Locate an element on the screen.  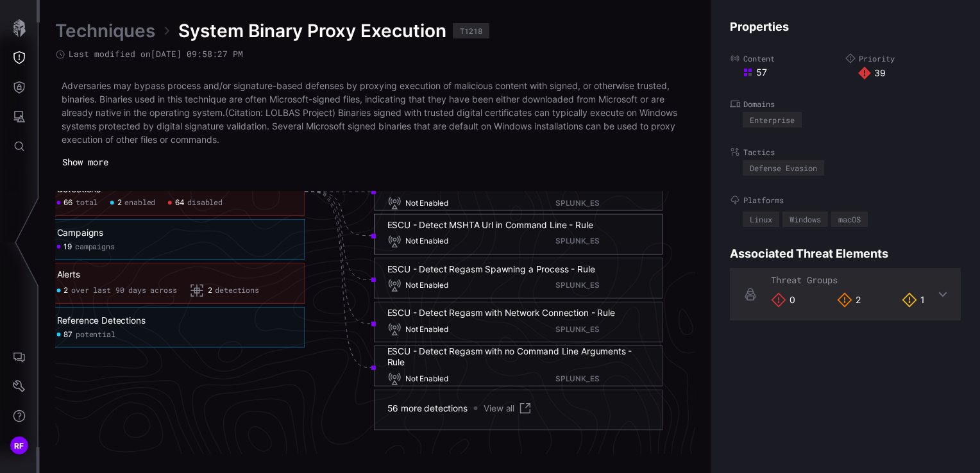
div: 1 is located at coordinates (913, 300).